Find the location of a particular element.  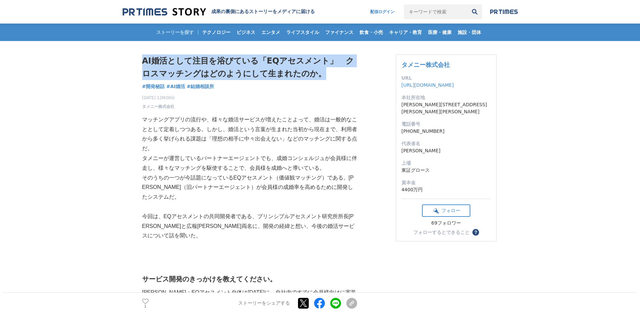

span: タメニー株式会社 is located at coordinates (158, 106).